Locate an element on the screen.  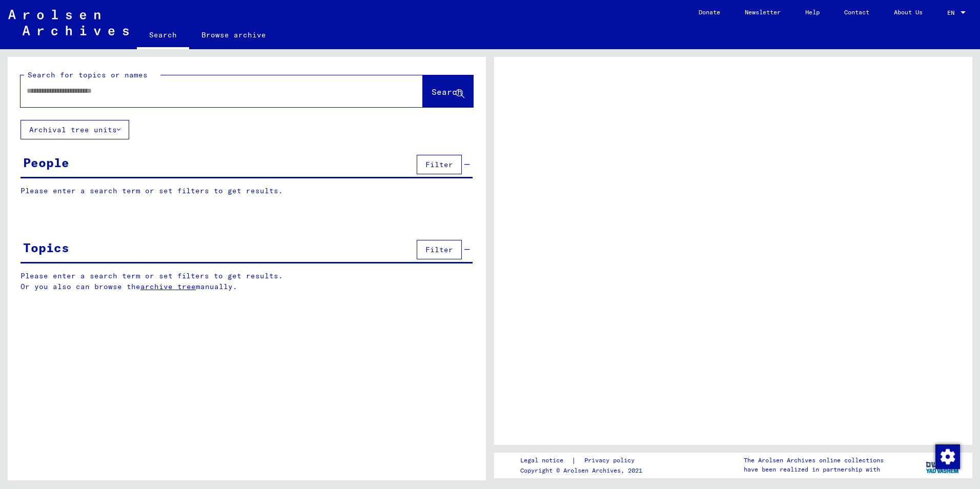
img: yv_logo.png is located at coordinates (942, 465).